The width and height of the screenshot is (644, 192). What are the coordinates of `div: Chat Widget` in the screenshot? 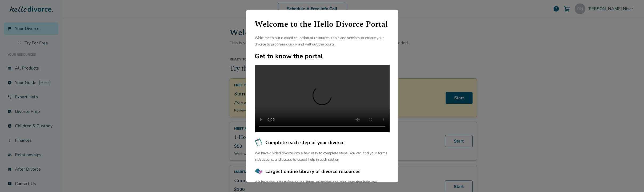 It's located at (631, 179).